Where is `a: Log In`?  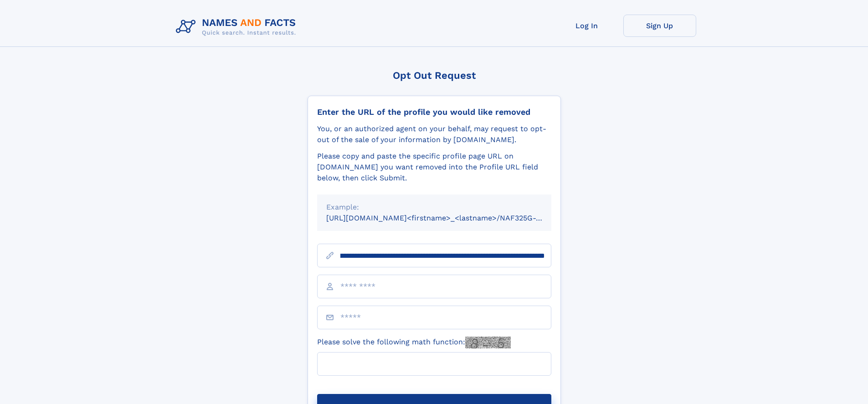
a: Log In is located at coordinates (587, 26).